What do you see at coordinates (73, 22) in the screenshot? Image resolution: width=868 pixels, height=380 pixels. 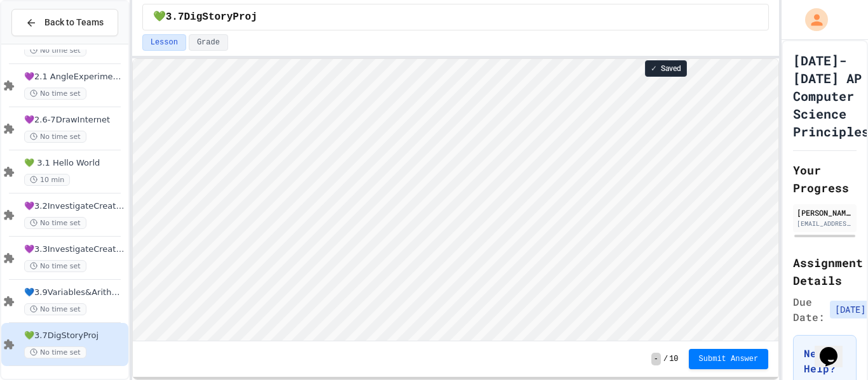 I see `span: Back to Teams` at bounding box center [73, 22].